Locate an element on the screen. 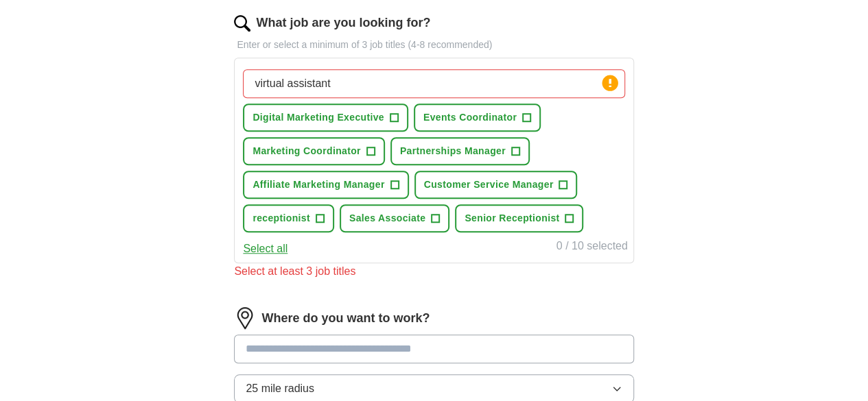 This screenshot has height=401, width=868. span: Sales Associate is located at coordinates (387, 218).